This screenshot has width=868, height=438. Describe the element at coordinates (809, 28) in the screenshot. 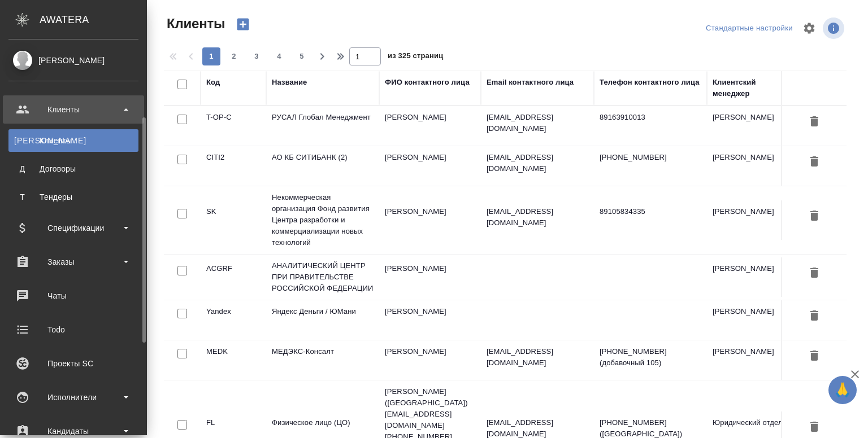

I see `span: Настроить таблицу` at that location.